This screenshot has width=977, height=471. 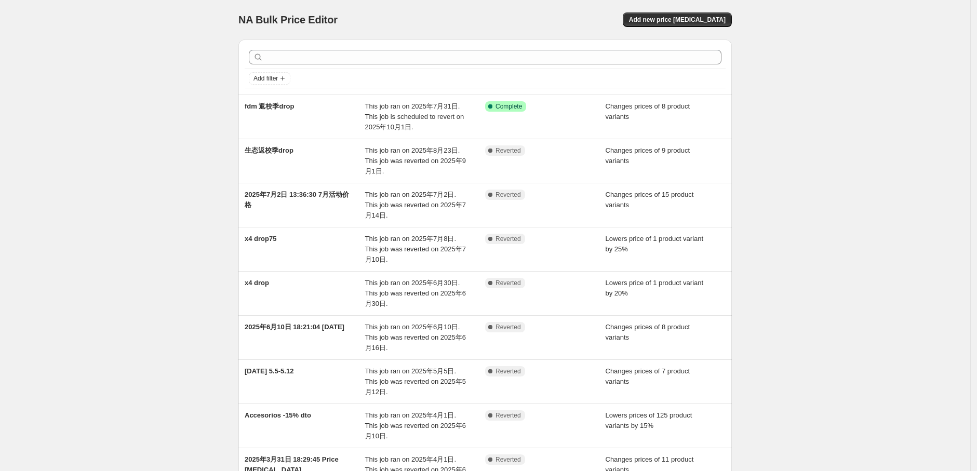 What do you see at coordinates (415, 116) in the screenshot?
I see `span: This job ran on 2025年7月31日. This job is scheduled to revert on 2025年10月1日.` at bounding box center [415, 116].